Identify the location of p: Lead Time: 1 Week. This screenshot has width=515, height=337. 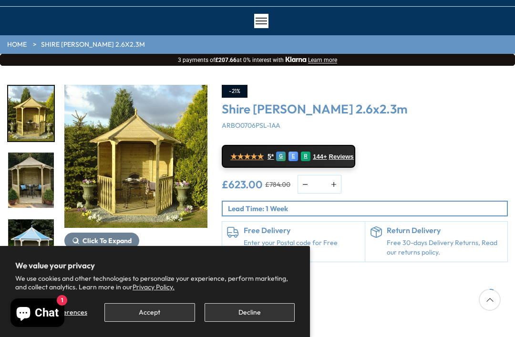
(367, 208).